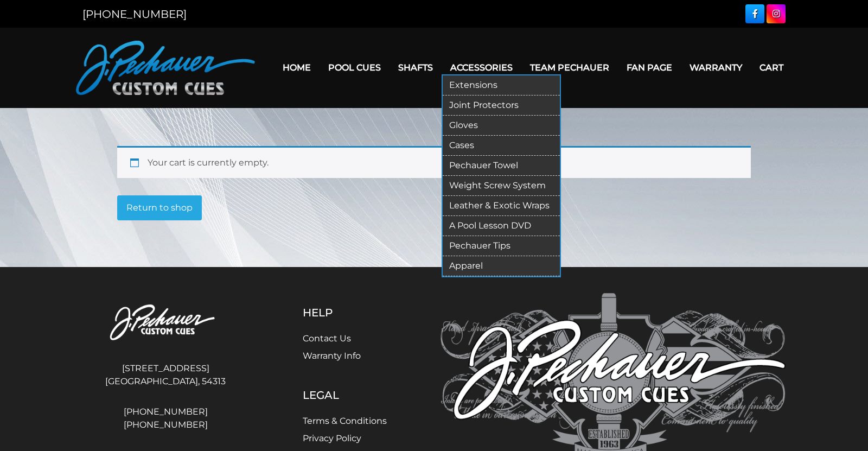 This screenshot has height=451, width=868. What do you see at coordinates (570, 67) in the screenshot?
I see `a: Team Pechauer` at bounding box center [570, 67].